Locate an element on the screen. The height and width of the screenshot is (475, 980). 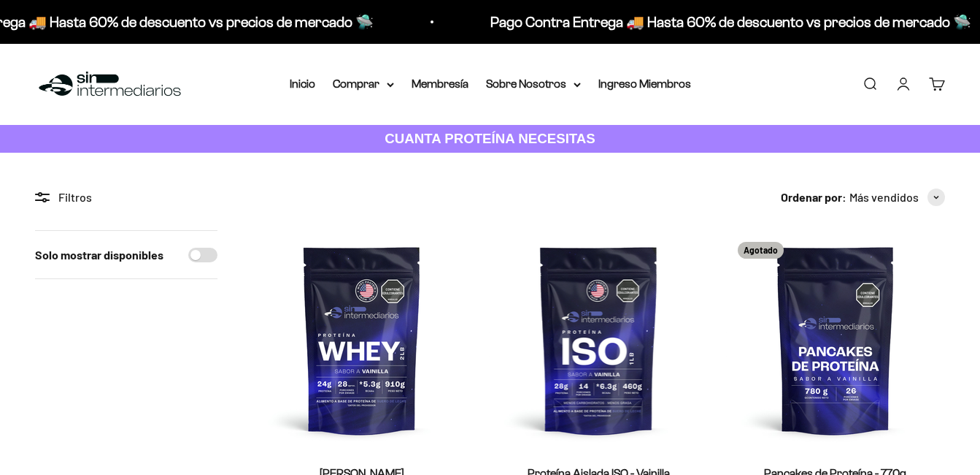
a: Membresía is located at coordinates (440, 83).